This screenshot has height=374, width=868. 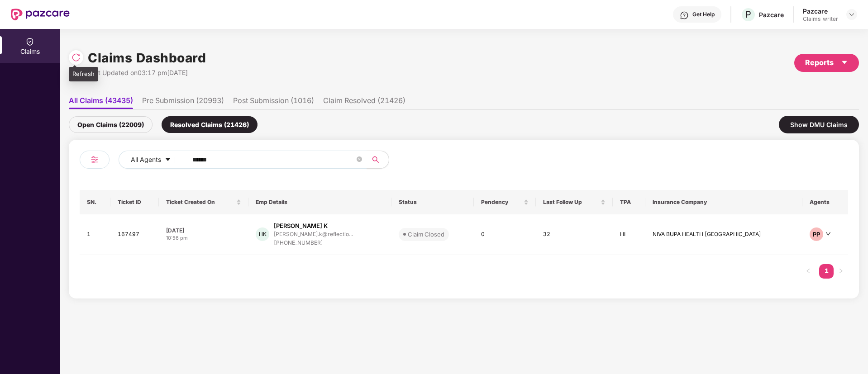 What do you see at coordinates (819, 124) in the screenshot?
I see `div: Show DMU Claims` at bounding box center [819, 124].